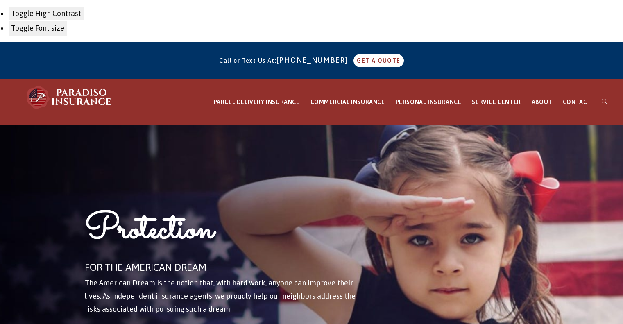  I want to click on span: SERVICE CENTER, so click(496, 102).